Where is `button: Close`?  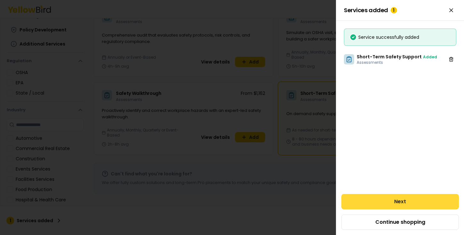 button: Close is located at coordinates (451, 10).